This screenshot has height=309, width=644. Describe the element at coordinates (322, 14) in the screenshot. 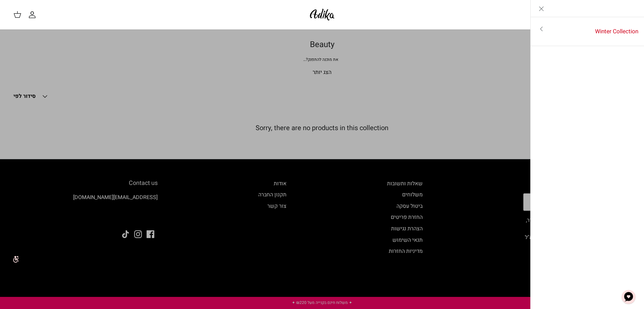

I see `a: Adika IL` at that location.